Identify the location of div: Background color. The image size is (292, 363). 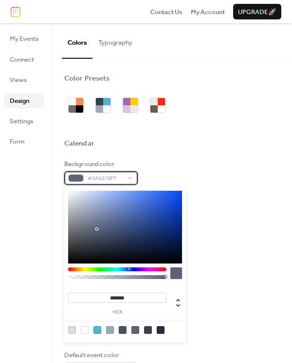
(100, 164).